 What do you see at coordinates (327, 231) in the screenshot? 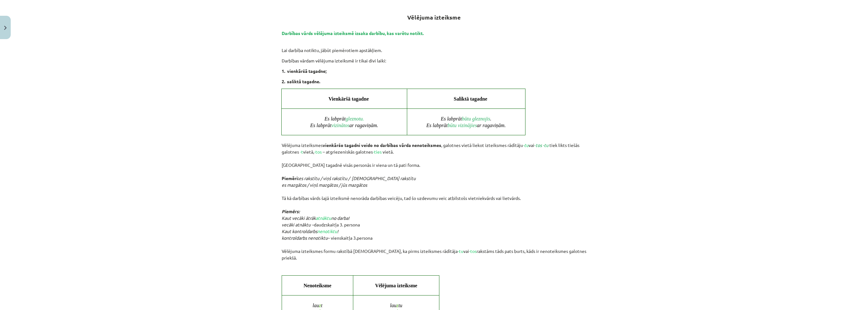
I see `span: nenotiktu` at bounding box center [327, 231].